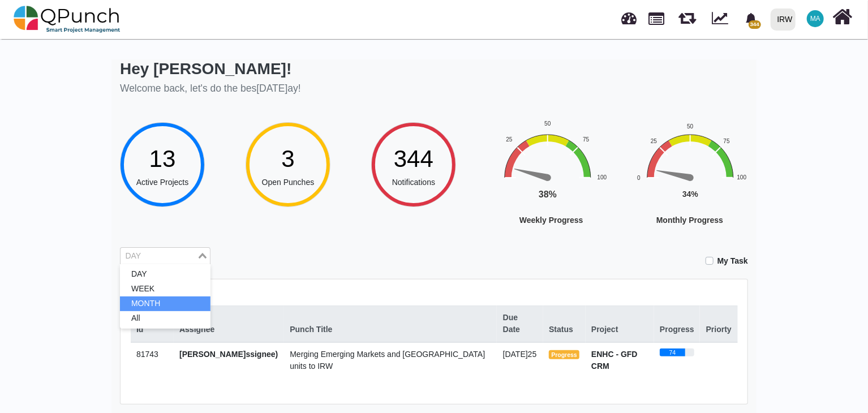  What do you see at coordinates (162, 182) in the screenshot?
I see `span: Active Projects` at bounding box center [162, 182].